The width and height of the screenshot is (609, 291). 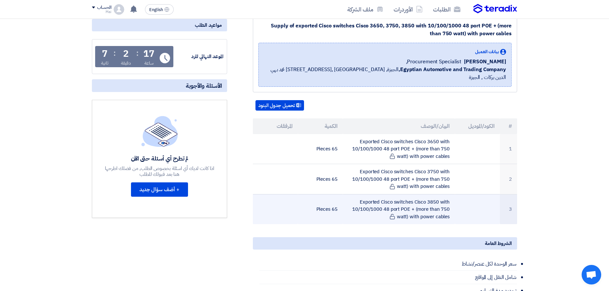 I want to click on td: Exported Cisco switches Cisco 3650 with 10/100/1000 48 port POE + (more than 750 watt) with power..., so click(x=399, y=149).